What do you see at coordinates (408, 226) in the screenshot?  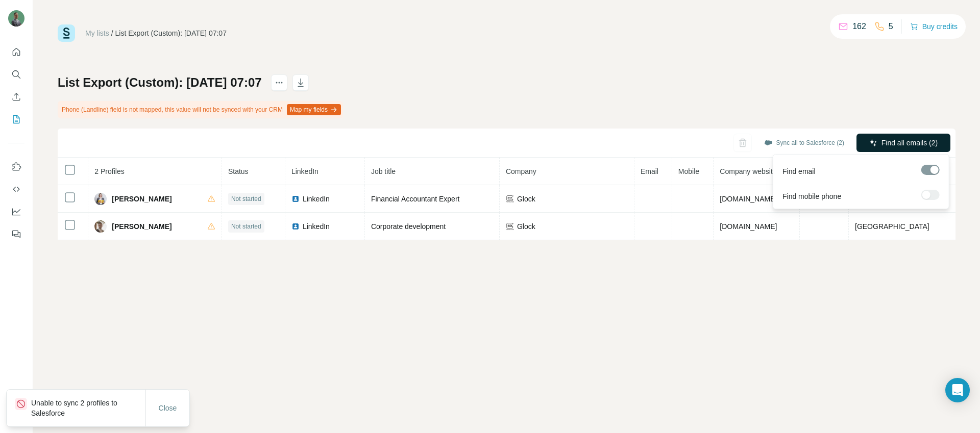 I see `span: Corporate development` at bounding box center [408, 226].